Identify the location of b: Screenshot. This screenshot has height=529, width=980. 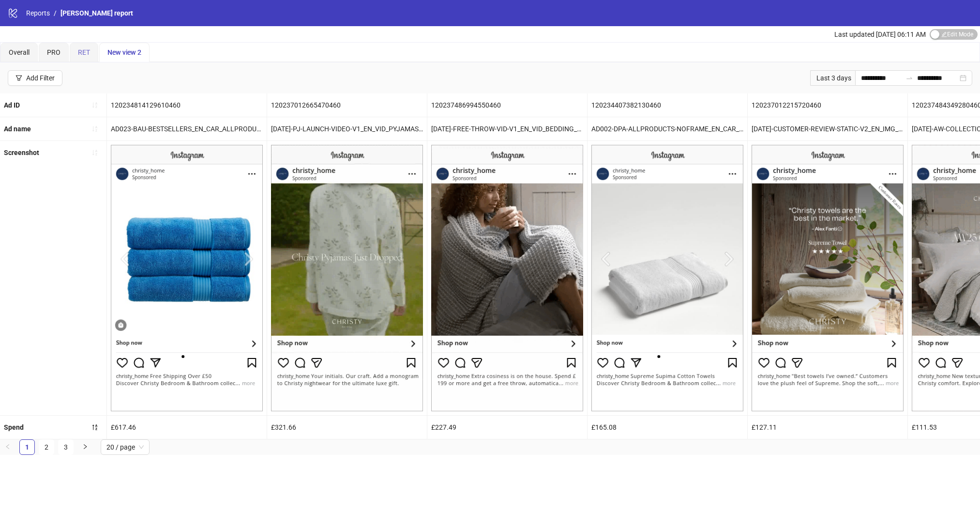
(21, 152).